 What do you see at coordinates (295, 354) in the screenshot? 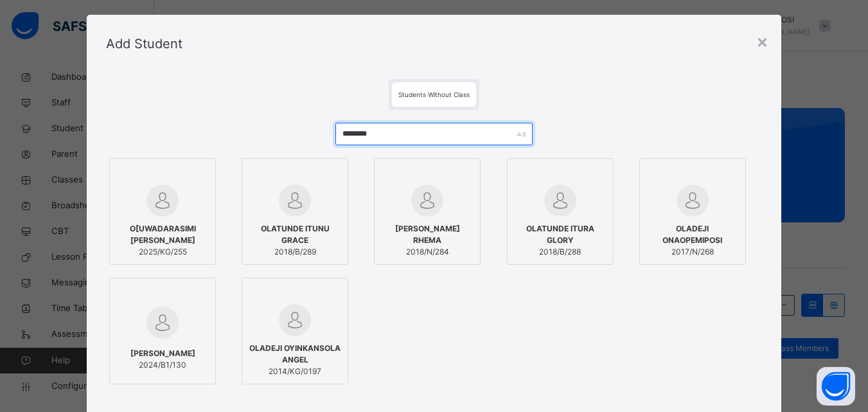
I see `span: OLADEJI OYINKANSOLA ANGEL` at bounding box center [295, 354].